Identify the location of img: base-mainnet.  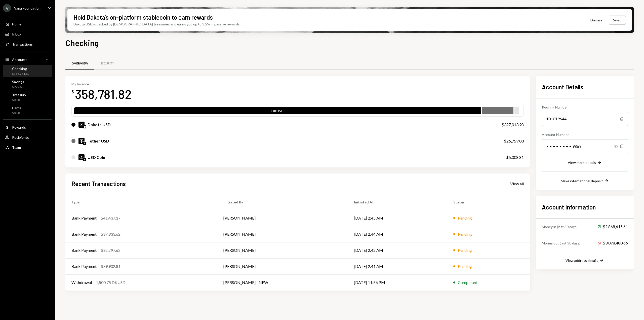
(85, 127).